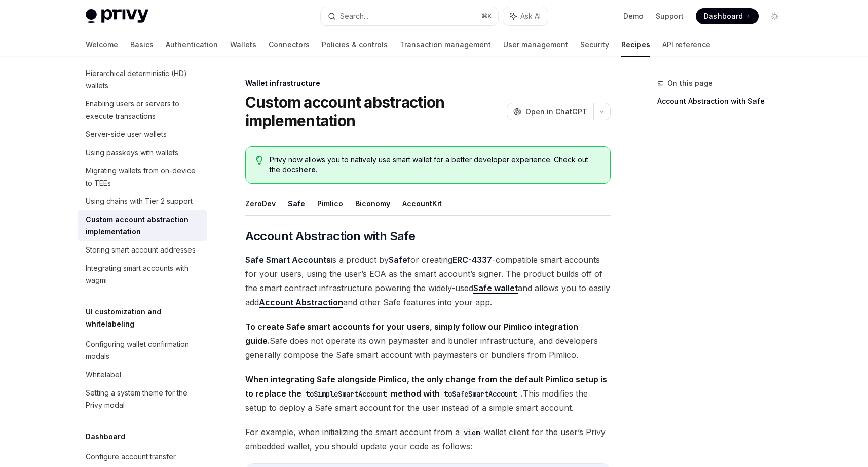 Image resolution: width=868 pixels, height=467 pixels. Describe the element at coordinates (428, 341) in the screenshot. I see `span: Safe does not operate its own paymaster and bundler infrastructure, and developers generally comp...` at that location.